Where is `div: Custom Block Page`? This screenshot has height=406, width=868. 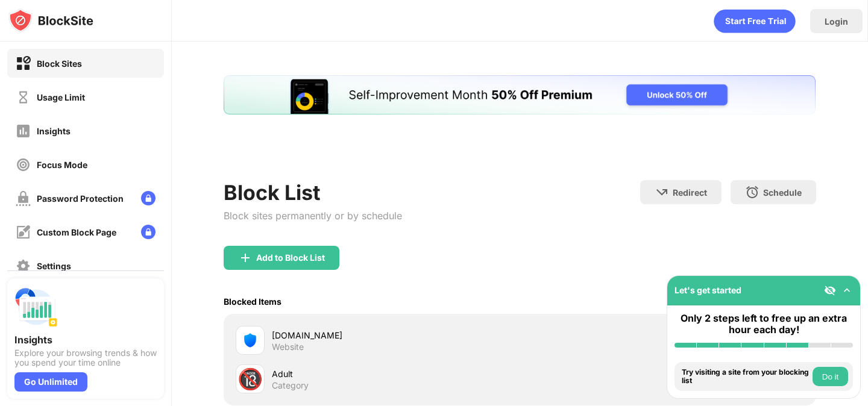
div: Custom Block Page is located at coordinates (77, 232).